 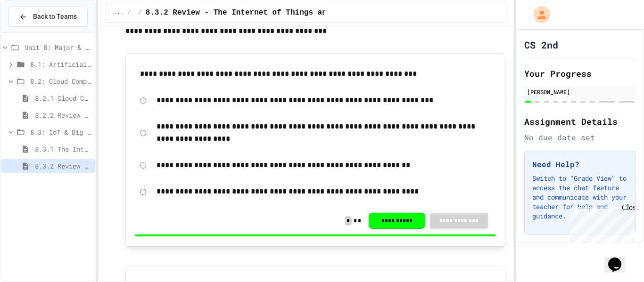 I want to click on span: Unit 8: Major & Emerging Technologies, so click(x=58, y=47).